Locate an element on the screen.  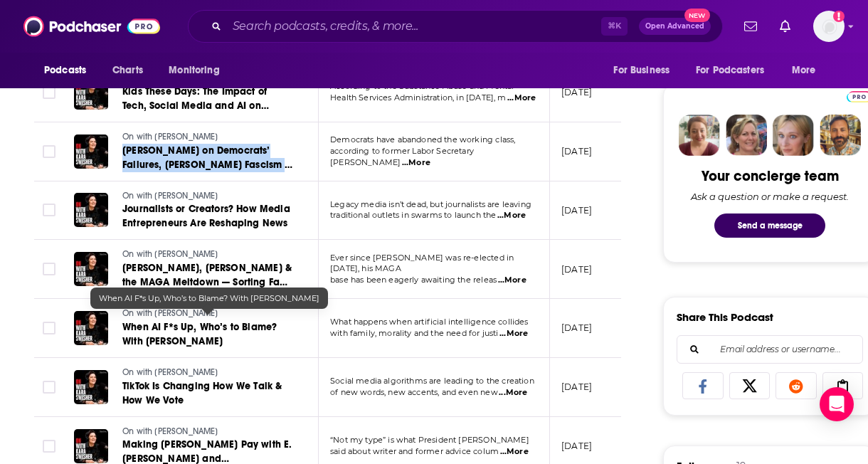
span: More is located at coordinates (804, 71).